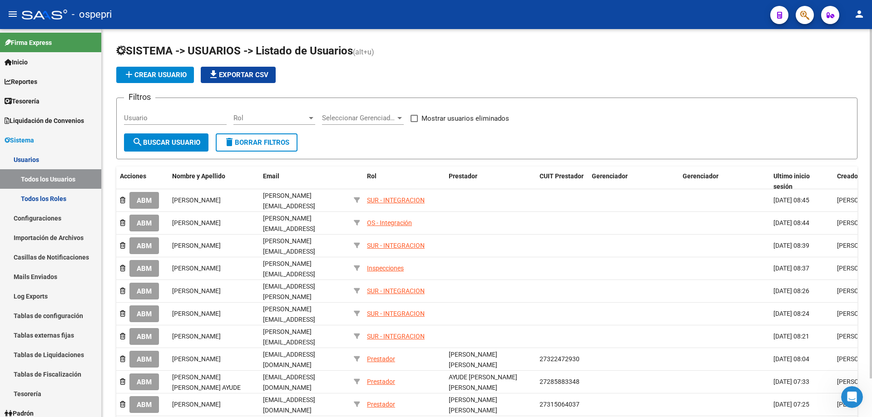 This screenshot has width=872, height=417. Describe the element at coordinates (490, 182) in the screenshot. I see `datatable-header-cell: Prestador` at that location.